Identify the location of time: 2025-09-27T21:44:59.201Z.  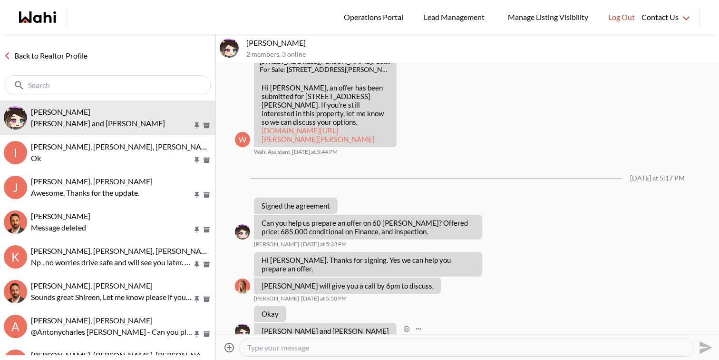
(315, 152).